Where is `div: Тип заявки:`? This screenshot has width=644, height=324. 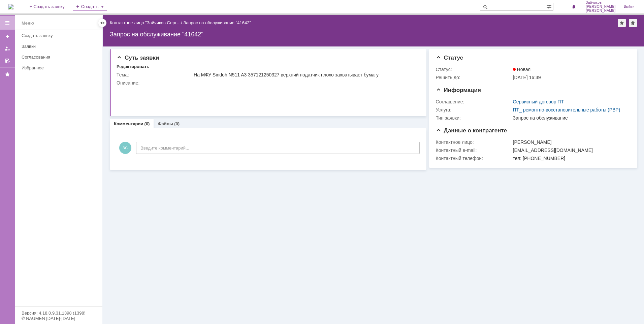
div: Тип заявки: is located at coordinates (473, 118).